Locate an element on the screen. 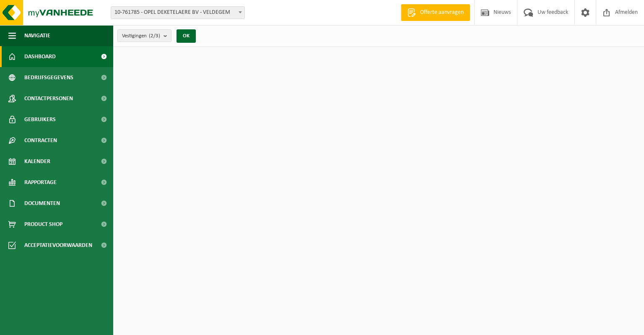 The height and width of the screenshot is (335, 644). span: Product Shop is located at coordinates (43, 224).